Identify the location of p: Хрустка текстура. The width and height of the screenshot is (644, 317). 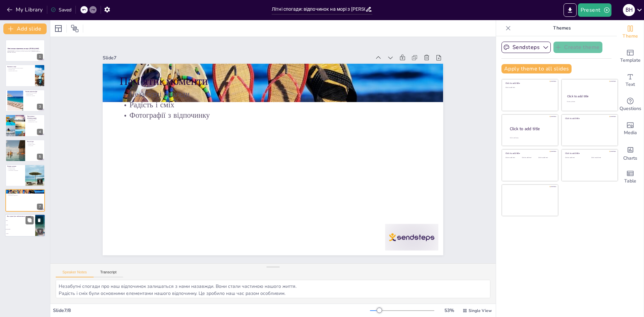
(34, 95).